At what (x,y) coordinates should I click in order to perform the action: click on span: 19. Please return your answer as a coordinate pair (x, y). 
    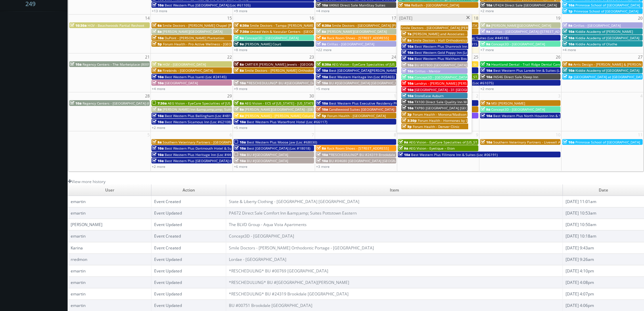
    Looking at the image, I should click on (558, 18).